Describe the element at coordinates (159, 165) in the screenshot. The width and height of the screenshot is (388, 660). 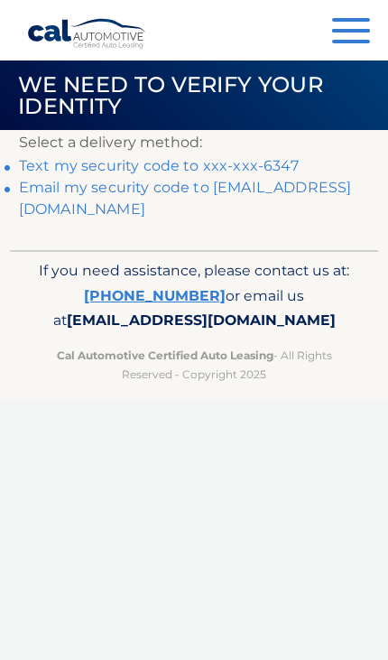
I see `a: Text my security code to xxx-xxx-6347` at that location.